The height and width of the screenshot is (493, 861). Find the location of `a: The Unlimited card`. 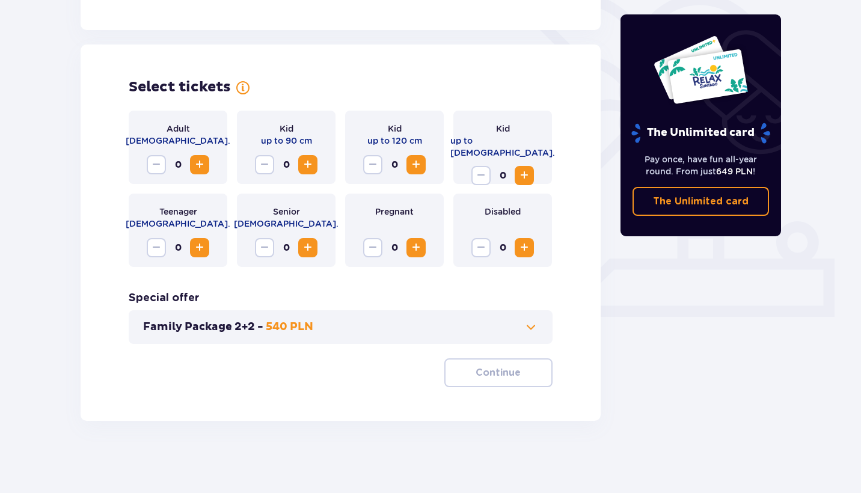

a: The Unlimited card is located at coordinates (701, 202).